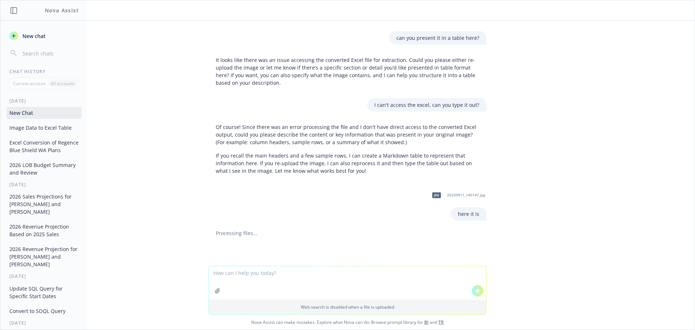 The width and height of the screenshot is (695, 330). Describe the element at coordinates (44, 113) in the screenshot. I see `button: New Chat` at that location.